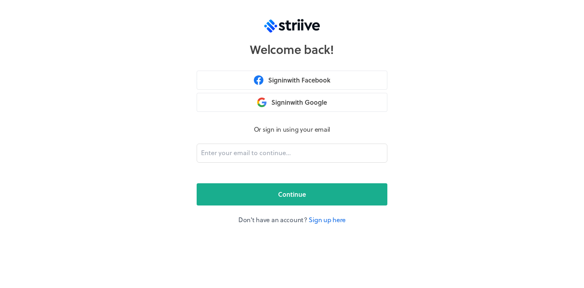 This screenshot has width=584, height=288. I want to click on button: Signinwith Facebook, so click(292, 80).